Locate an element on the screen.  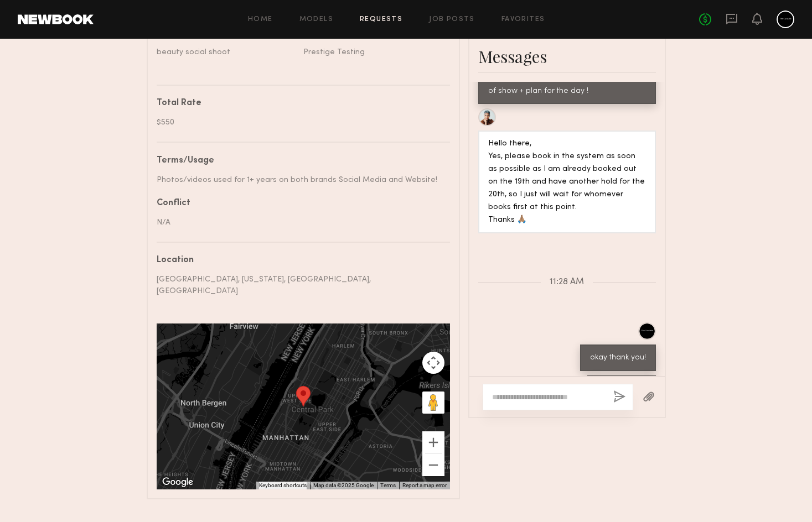
a: Terms is located at coordinates (388, 485).